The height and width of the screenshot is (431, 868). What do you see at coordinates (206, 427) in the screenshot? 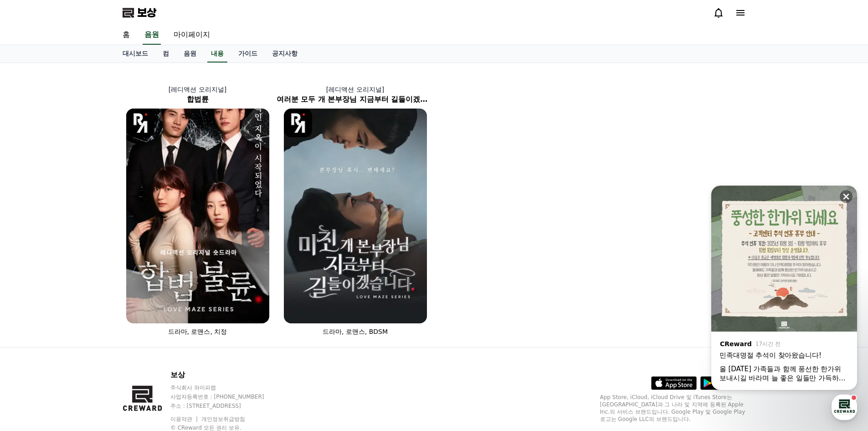
I see `font: © CReward 모든 권리 보유.` at bounding box center [206, 427].